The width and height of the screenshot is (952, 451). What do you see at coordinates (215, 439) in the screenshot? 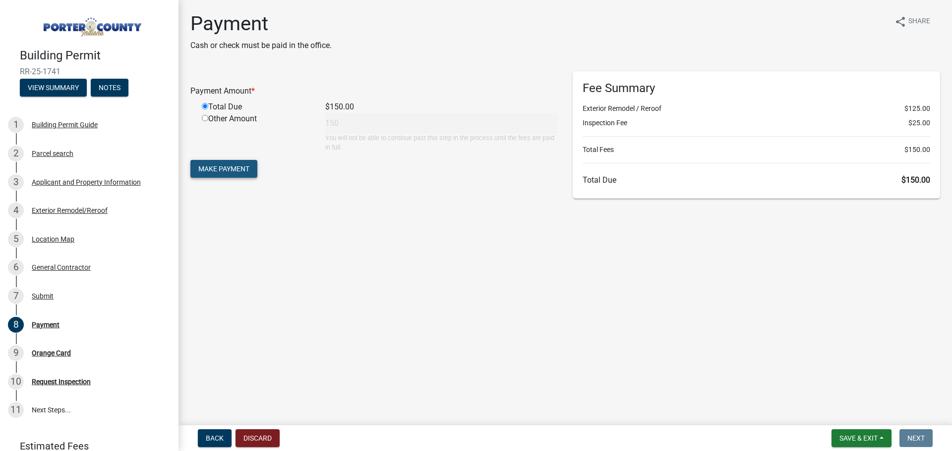
I see `span: Back` at bounding box center [215, 439].